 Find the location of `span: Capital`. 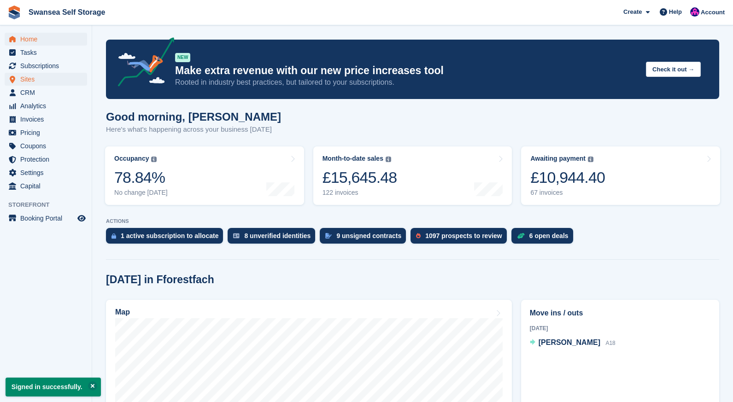

span: Capital is located at coordinates (48, 186).